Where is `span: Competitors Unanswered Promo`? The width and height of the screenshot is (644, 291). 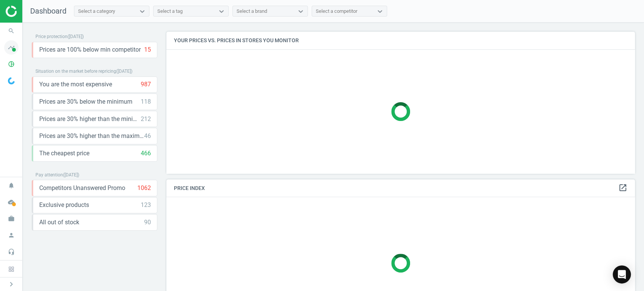
span: Competitors Unanswered Promo is located at coordinates (82, 188).